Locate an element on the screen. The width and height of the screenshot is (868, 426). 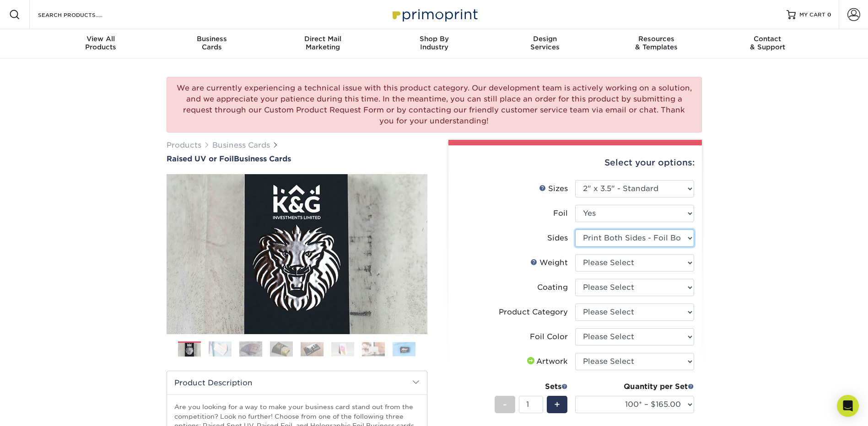
span: Raised UV or Foil is located at coordinates (200, 158).